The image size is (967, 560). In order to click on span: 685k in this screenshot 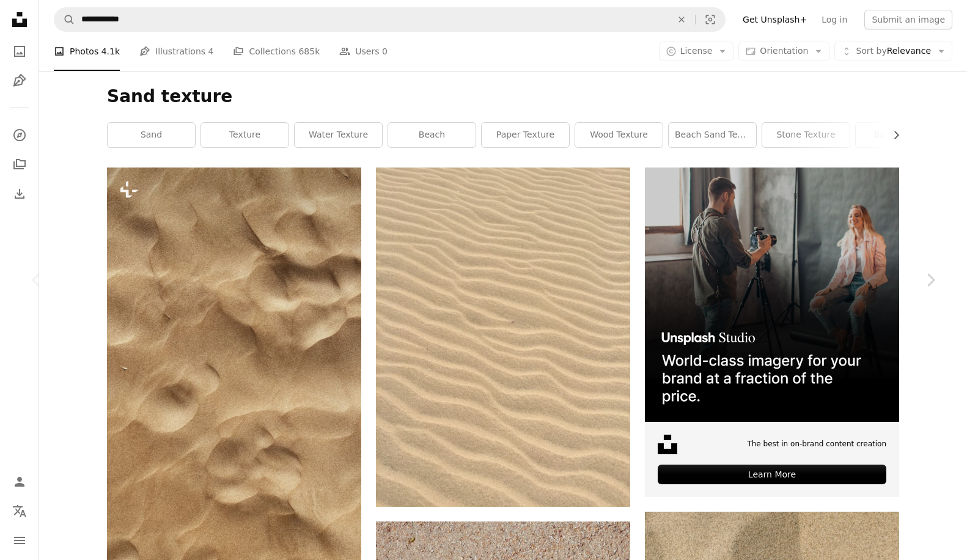, I will do `click(309, 51)`.